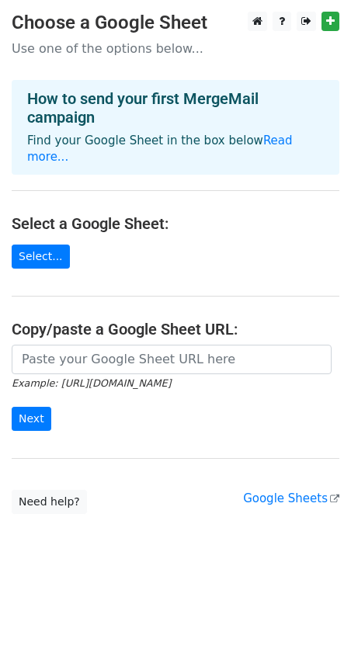 The height and width of the screenshot is (663, 351). Describe the element at coordinates (291, 499) in the screenshot. I see `a: Google Sheets` at that location.